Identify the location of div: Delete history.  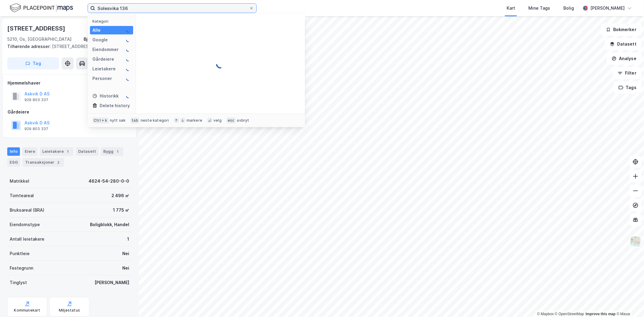
(115, 106).